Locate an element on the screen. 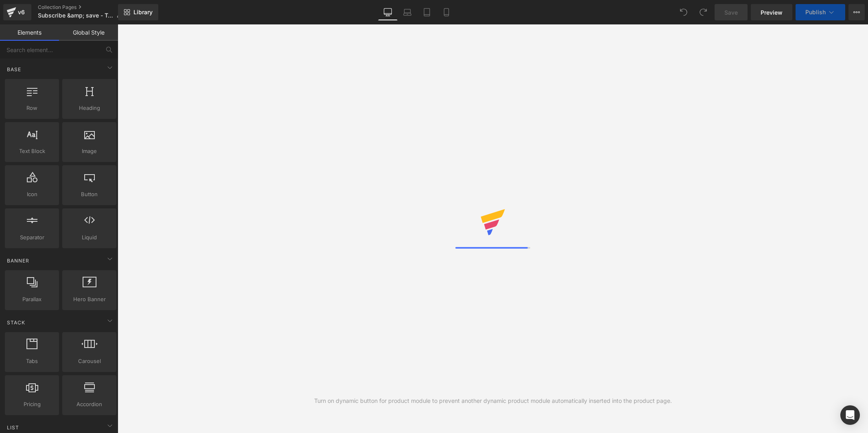 The image size is (868, 433). span: Separator is located at coordinates (32, 237).